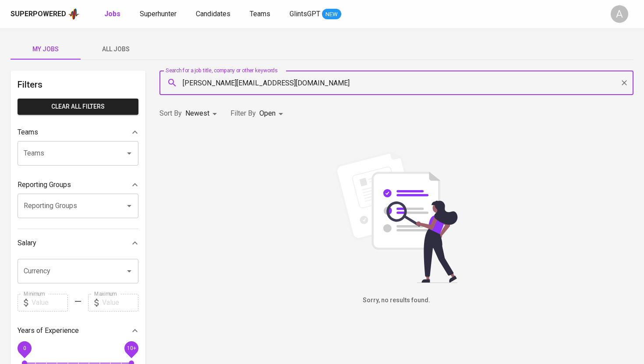 The height and width of the screenshot is (364, 644). I want to click on p: Filter By, so click(243, 113).